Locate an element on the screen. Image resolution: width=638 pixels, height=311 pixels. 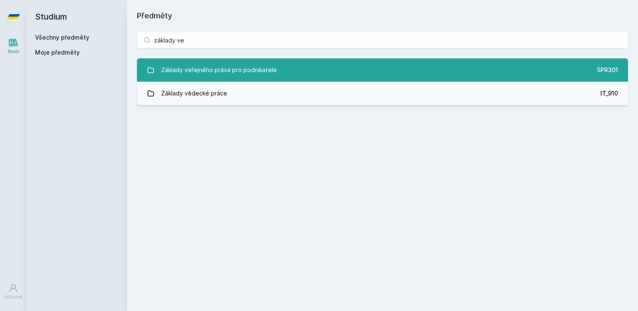
div: IT_910 is located at coordinates (609, 94).